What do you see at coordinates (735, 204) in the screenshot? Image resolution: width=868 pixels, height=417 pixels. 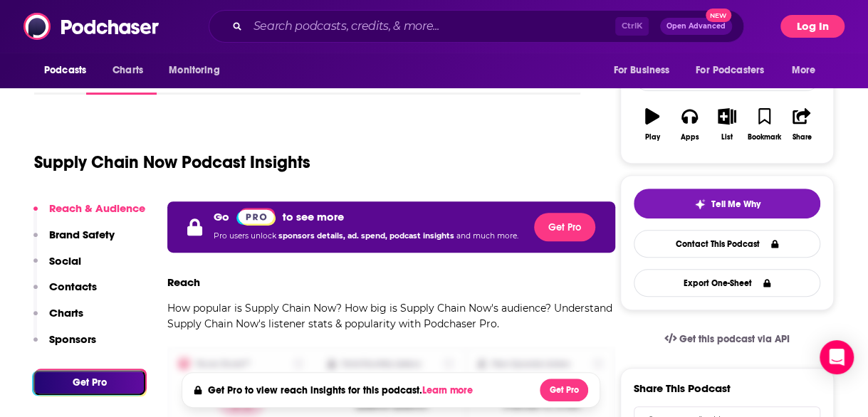 I see `span: Tell Me Why` at bounding box center [735, 204].